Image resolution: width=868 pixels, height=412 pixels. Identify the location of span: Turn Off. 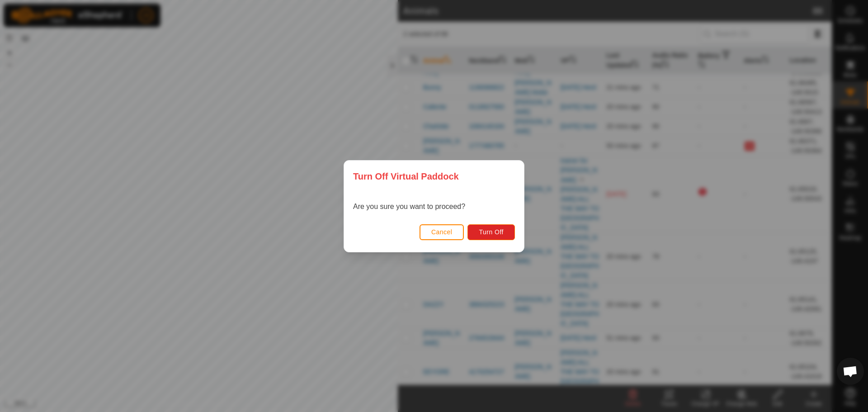
(491, 232).